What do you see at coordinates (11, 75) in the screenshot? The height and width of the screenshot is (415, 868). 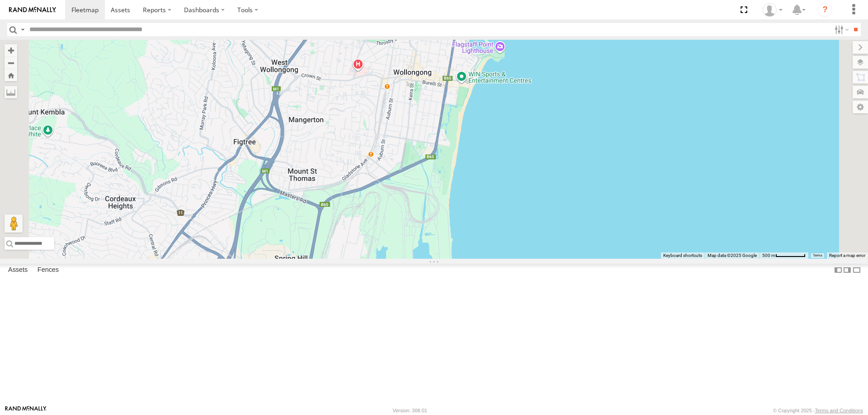 I see `button: Zoom Home` at bounding box center [11, 75].